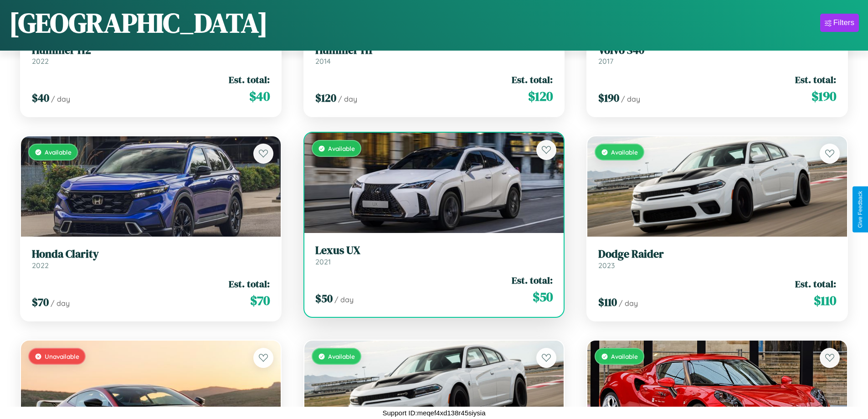 This screenshot has width=868, height=419. I want to click on p: Support ID: meqef4xd138r45siysia, so click(434, 412).